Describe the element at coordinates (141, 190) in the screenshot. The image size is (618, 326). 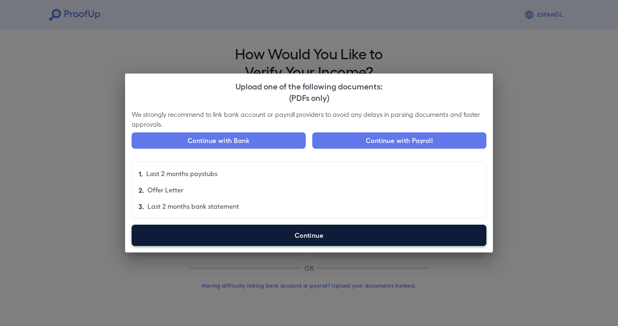
I see `p: 2.` at that location.